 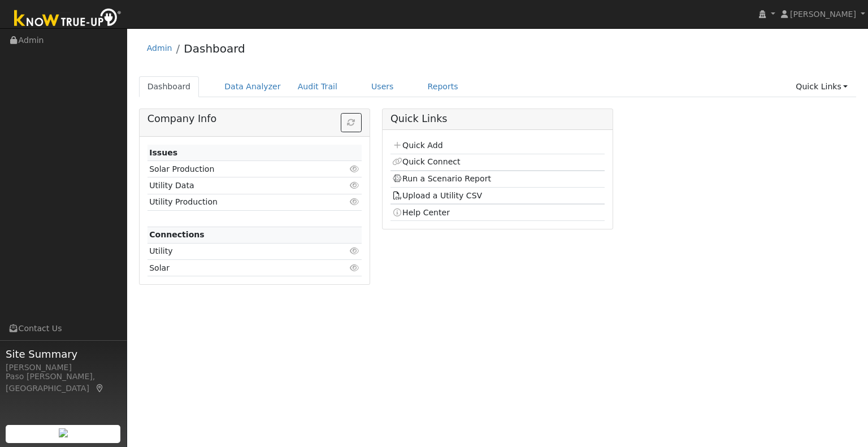 What do you see at coordinates (417, 145) in the screenshot?
I see `a: Quick Add` at bounding box center [417, 145].